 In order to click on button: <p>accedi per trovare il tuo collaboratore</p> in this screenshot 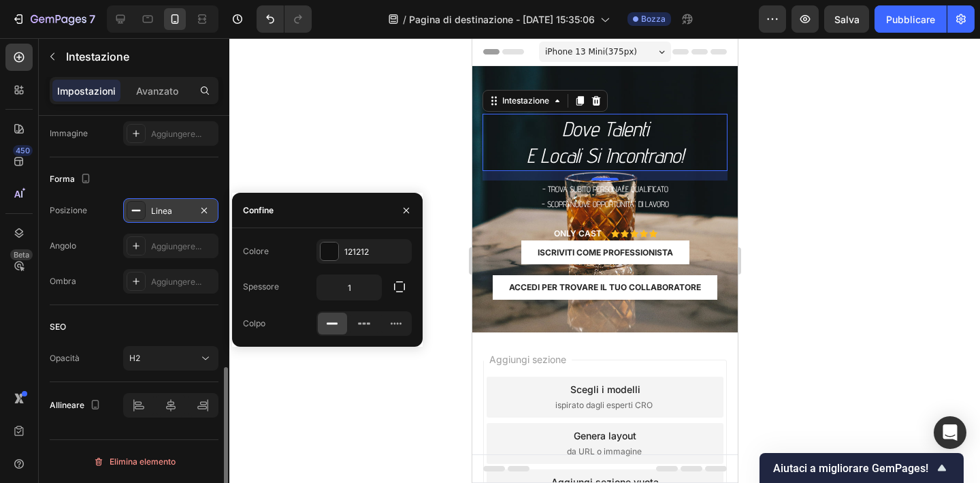, I will do `click(133, 249)`.